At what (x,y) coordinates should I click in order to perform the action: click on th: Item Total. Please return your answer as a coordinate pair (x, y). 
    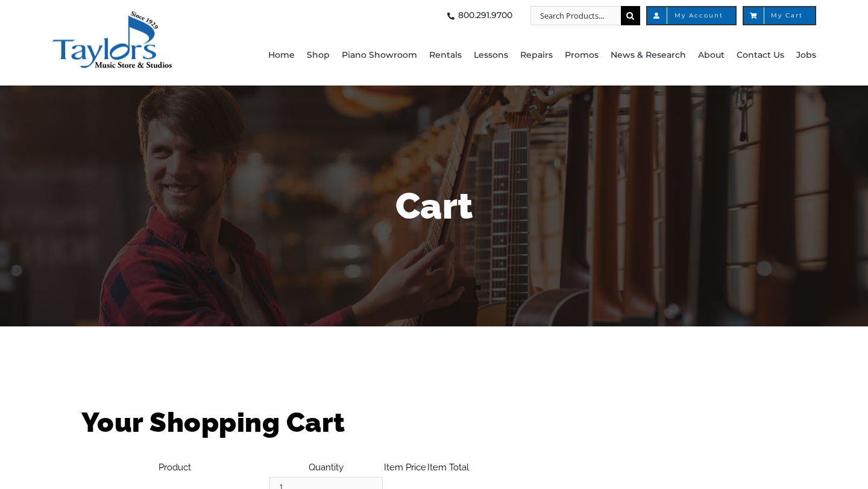
    Looking at the image, I should click on (448, 467).